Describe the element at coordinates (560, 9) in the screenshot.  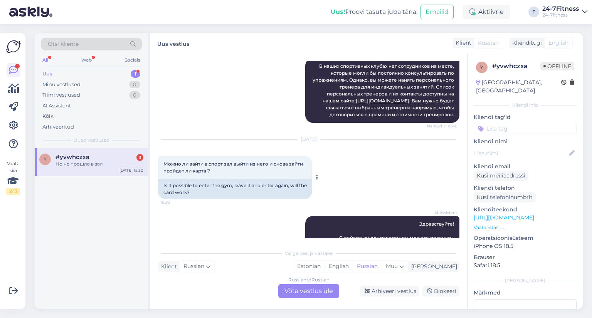
I see `div: 24-7Fitness` at that location.